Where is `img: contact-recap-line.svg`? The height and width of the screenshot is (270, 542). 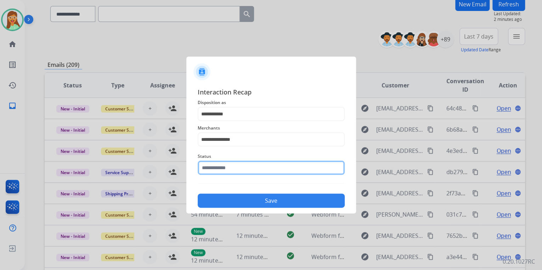
img: contact-recap-line.svg is located at coordinates (271, 184).